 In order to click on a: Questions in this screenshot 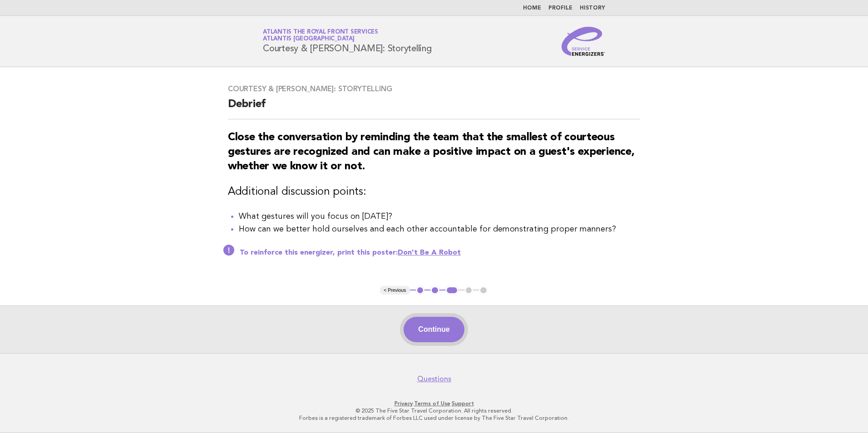, I will do `click(434, 379)`.